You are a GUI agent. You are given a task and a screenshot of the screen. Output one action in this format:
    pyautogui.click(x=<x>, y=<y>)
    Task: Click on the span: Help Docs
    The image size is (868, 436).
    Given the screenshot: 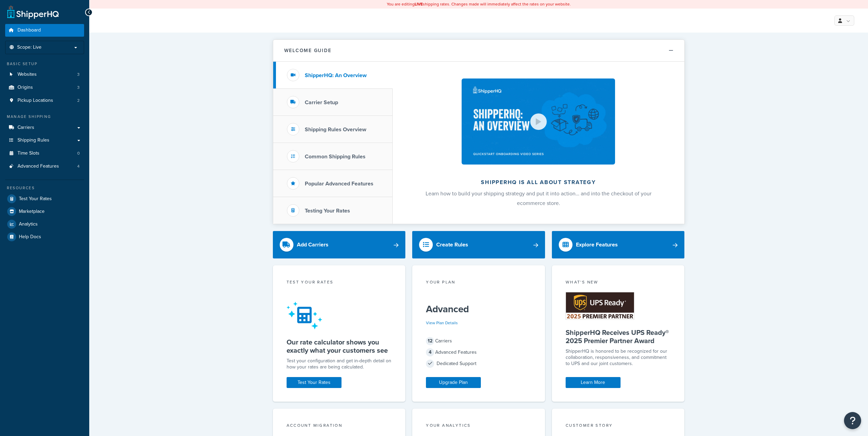 What is the action you would take?
    pyautogui.click(x=30, y=237)
    